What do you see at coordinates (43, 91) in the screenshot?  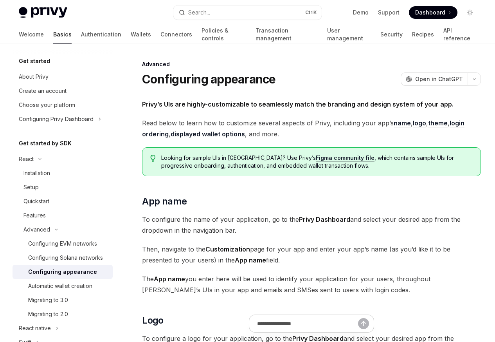 I see `div: Create an account` at bounding box center [43, 91].